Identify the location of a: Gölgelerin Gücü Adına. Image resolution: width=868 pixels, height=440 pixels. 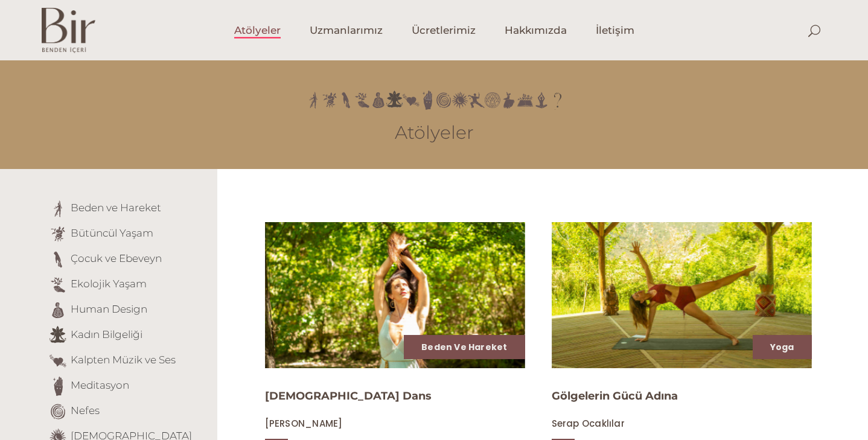
(614, 396).